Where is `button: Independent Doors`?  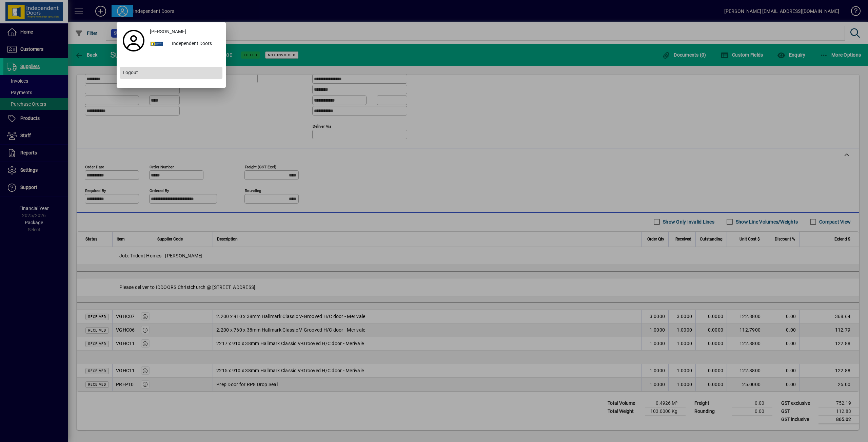 button: Independent Doors is located at coordinates (185, 44).